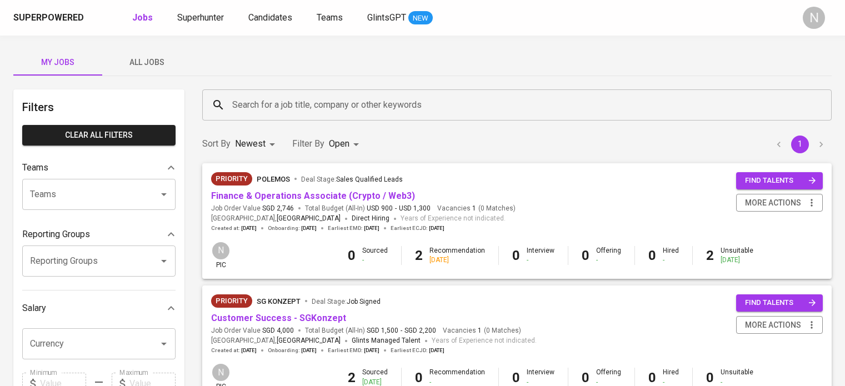 This screenshot has height=386, width=845. Describe the element at coordinates (313, 196) in the screenshot. I see `a: Finance & Operations Associate (Crypto / Web3)` at that location.